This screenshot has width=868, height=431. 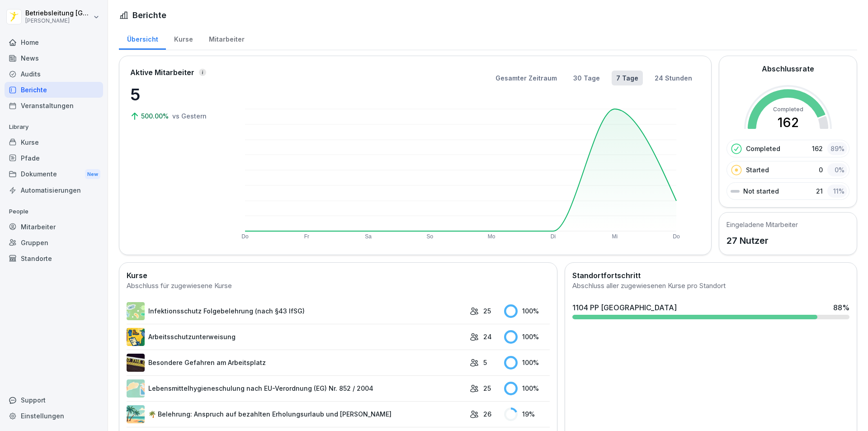 I want to click on p: 0, so click(x=820, y=170).